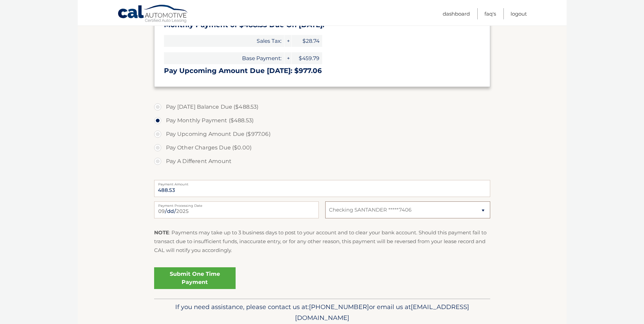 The image size is (644, 324). Describe the element at coordinates (519, 13) in the screenshot. I see `a: Logout` at that location.